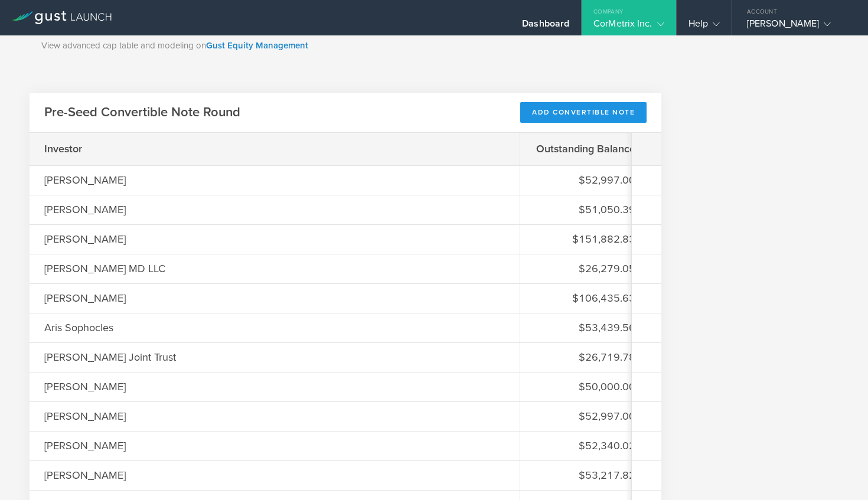 This screenshot has width=868, height=500. Describe the element at coordinates (345, 46) in the screenshot. I see `p: View advanced cap table and modeling on` at that location.